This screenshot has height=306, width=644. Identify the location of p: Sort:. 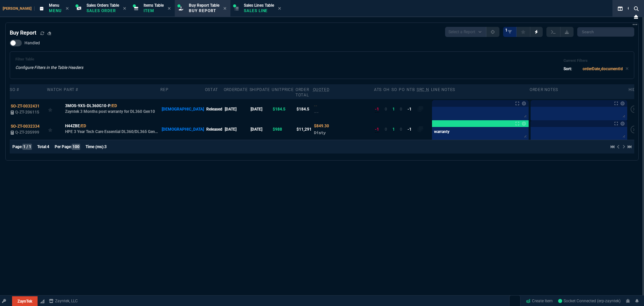
(568, 69).